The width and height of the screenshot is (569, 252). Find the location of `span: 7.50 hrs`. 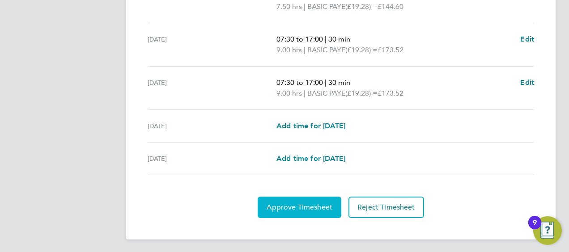

span: 7.50 hrs is located at coordinates (289, 6).